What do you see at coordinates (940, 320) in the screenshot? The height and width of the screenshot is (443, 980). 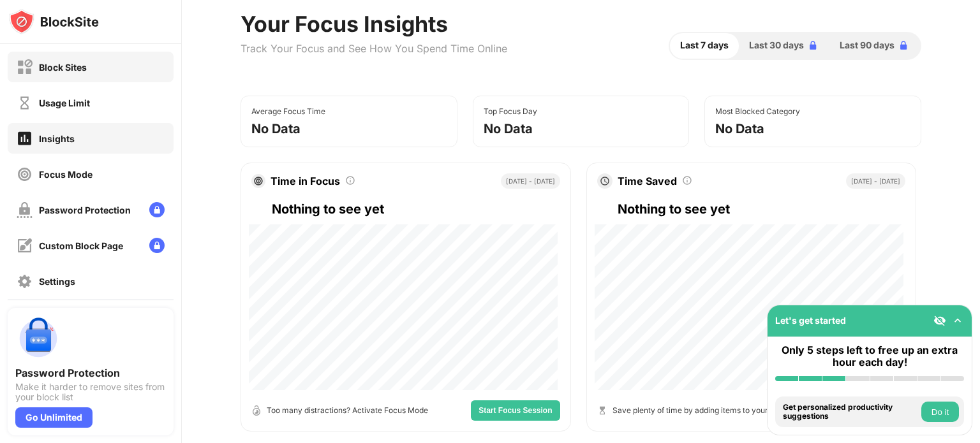 I see `img: eye-not-visible.svg` at bounding box center [940, 320].